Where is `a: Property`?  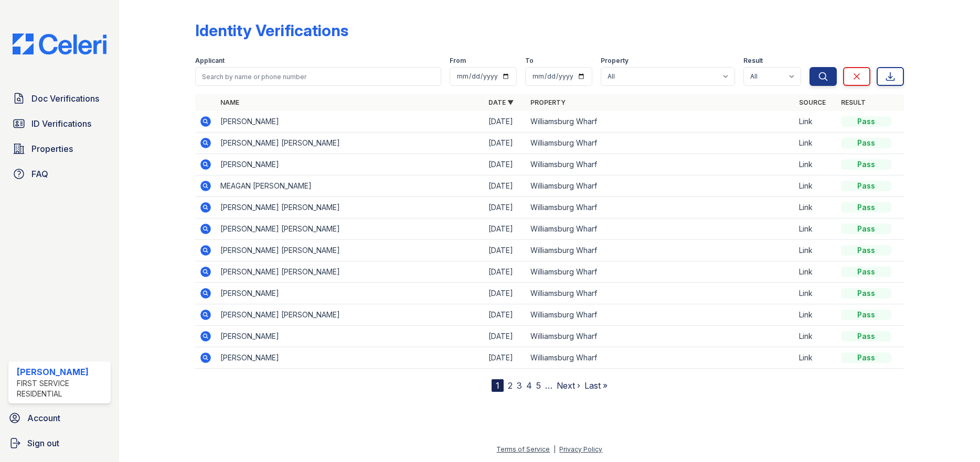
a: Property is located at coordinates (547, 102).